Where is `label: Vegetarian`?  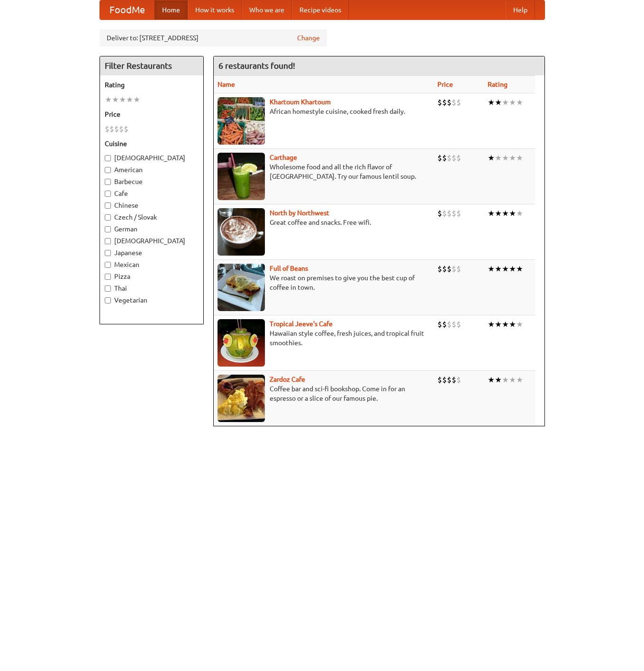 label: Vegetarian is located at coordinates (152, 300).